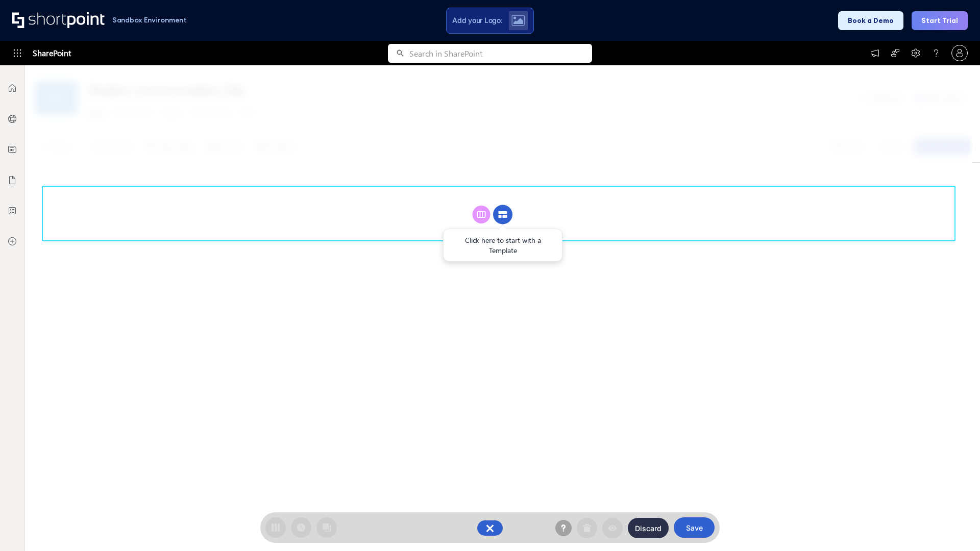 This screenshot has height=551, width=980. I want to click on button: Save, so click(694, 528).